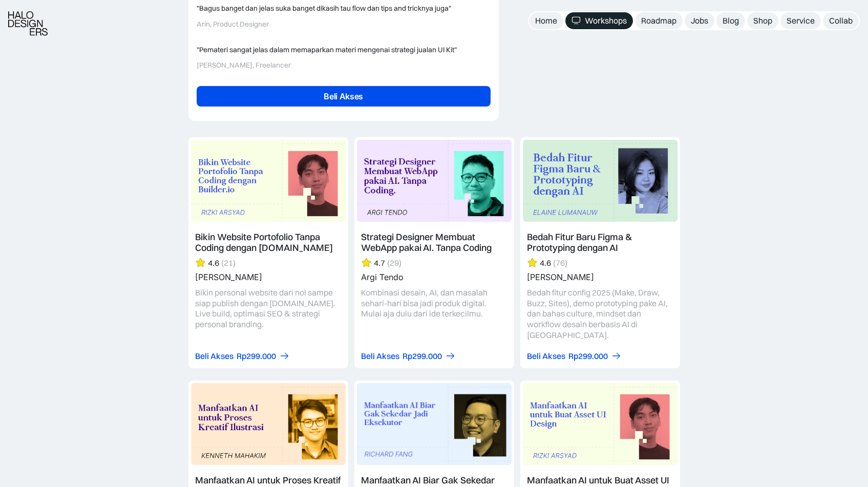  Describe the element at coordinates (731, 21) in the screenshot. I see `a: Blog` at that location.